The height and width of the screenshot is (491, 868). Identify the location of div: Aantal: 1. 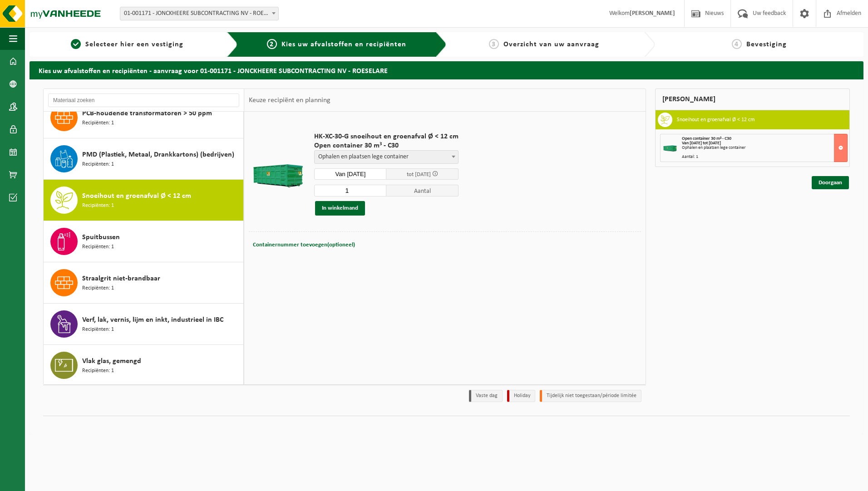
(764, 157).